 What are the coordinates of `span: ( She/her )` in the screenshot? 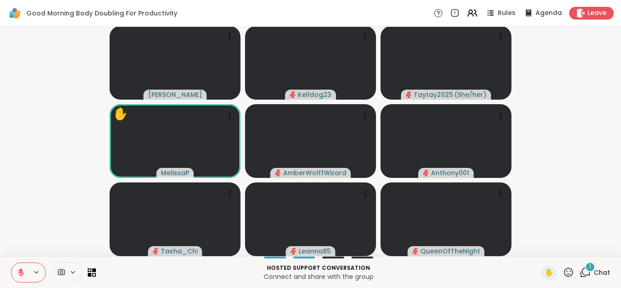 It's located at (470, 94).